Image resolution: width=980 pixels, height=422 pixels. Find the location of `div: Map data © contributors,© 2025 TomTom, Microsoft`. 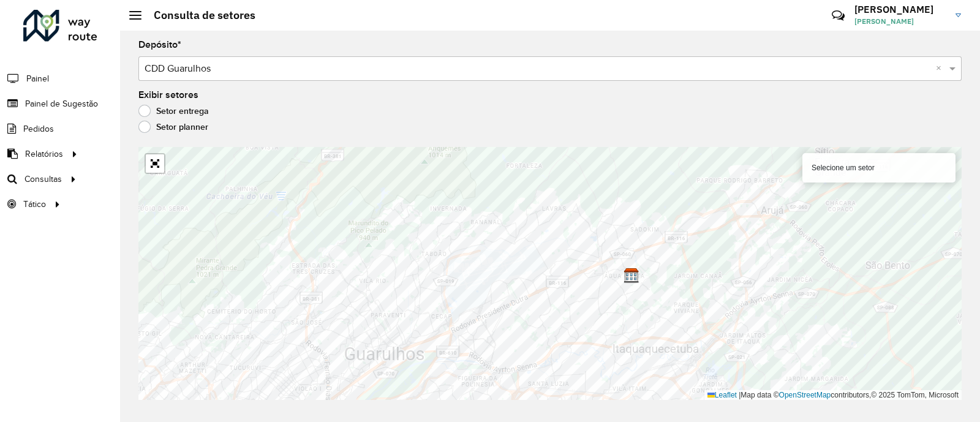

div: Map data © contributors,© 2025 TomTom, Microsoft is located at coordinates (833, 395).